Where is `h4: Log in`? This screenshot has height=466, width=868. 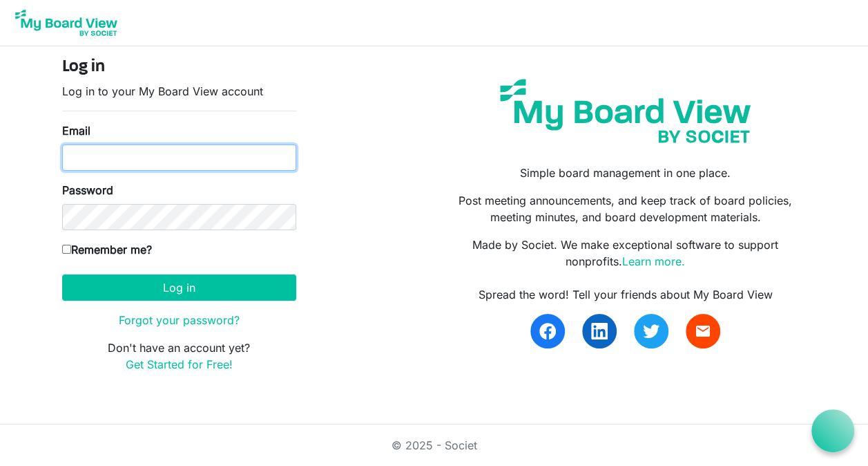 h4: Log in is located at coordinates (179, 67).